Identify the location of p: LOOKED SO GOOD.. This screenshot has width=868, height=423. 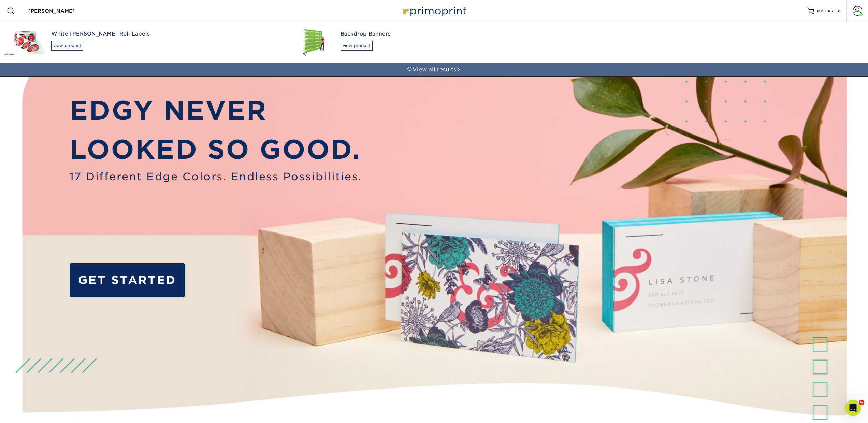
(215, 149).